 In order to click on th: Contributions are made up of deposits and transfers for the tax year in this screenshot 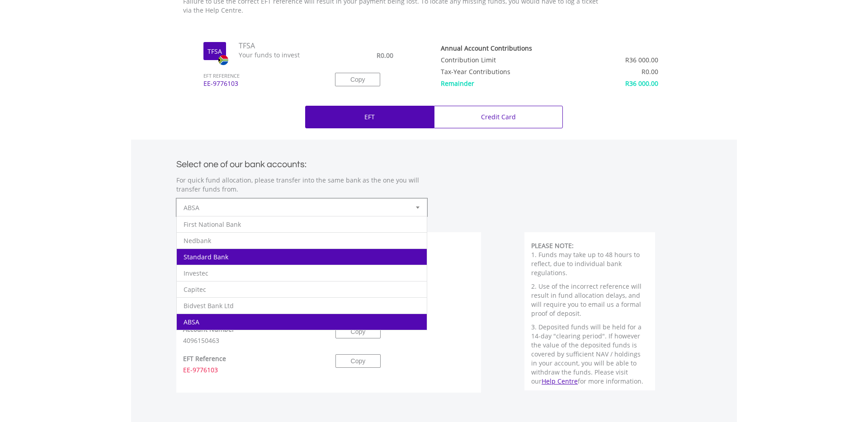, I will do `click(510, 47)`.